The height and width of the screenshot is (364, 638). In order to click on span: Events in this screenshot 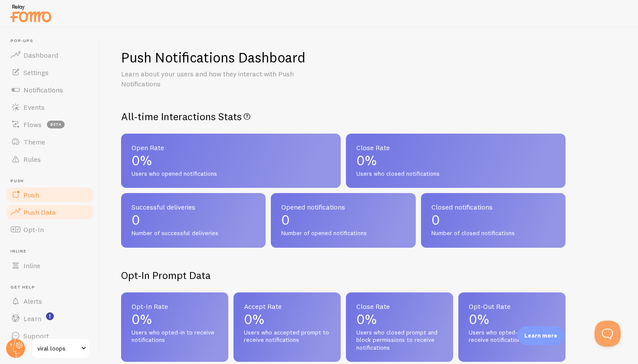, I will do `click(34, 107)`.